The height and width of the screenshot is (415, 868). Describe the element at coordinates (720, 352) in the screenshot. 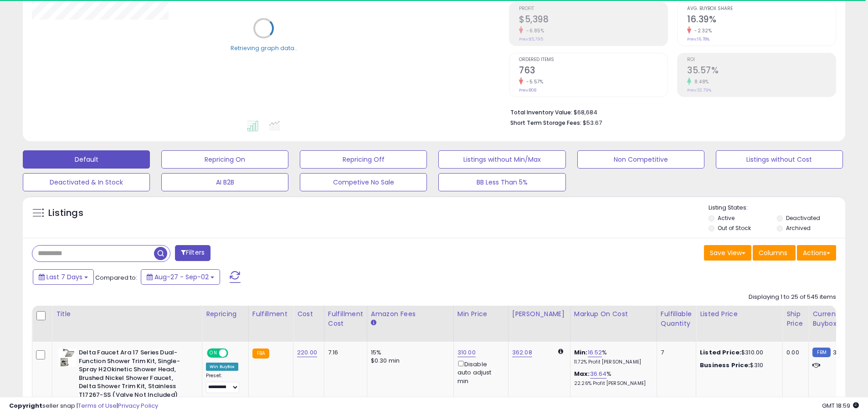

I see `b: Listed Price:` at that location.